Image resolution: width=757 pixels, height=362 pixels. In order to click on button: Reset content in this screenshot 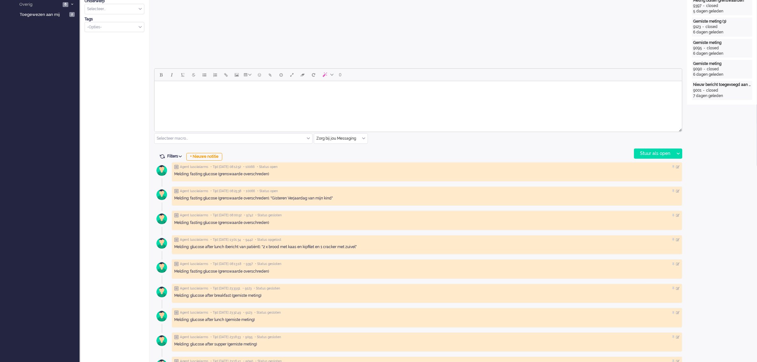, I will do `click(313, 75)`.